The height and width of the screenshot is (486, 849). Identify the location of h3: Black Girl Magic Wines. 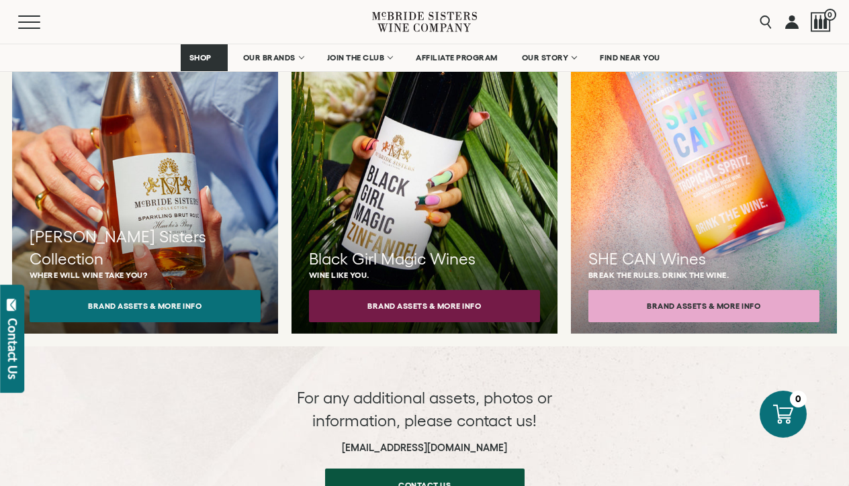
(424, 259).